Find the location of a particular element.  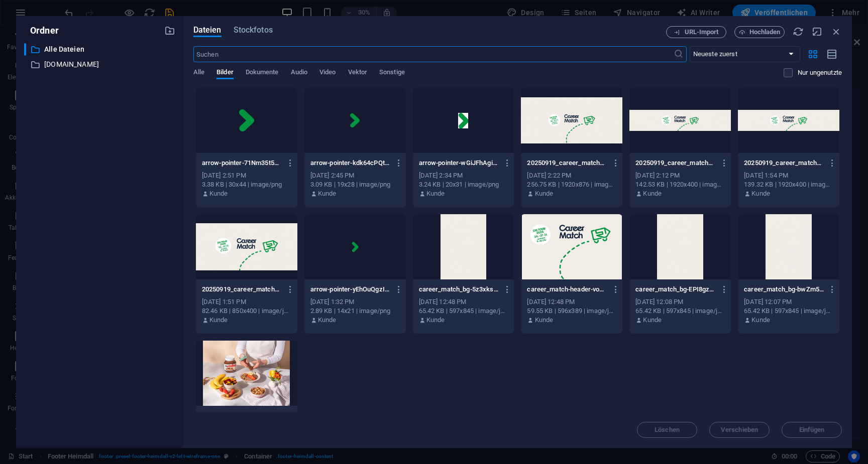

p: arrow-pointer-71Nm35t57ufhntKY92slSw.png is located at coordinates (242, 163).